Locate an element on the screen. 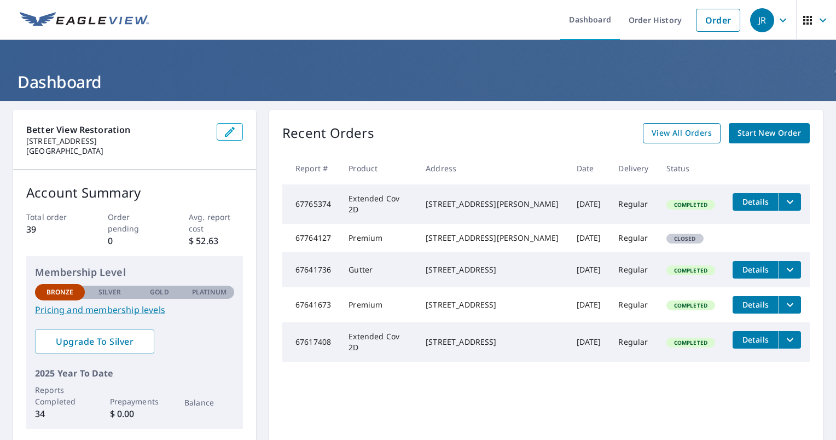 This screenshot has height=440, width=836. th: Product is located at coordinates (378, 168).